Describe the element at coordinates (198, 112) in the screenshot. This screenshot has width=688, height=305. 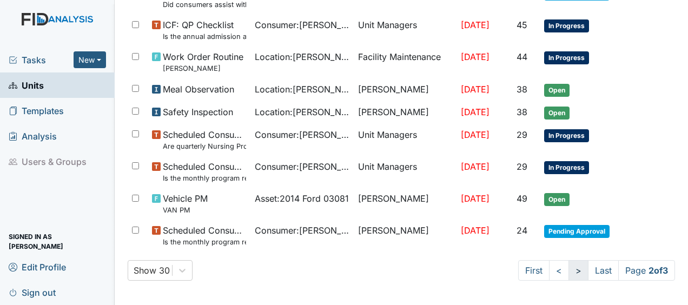
I see `span: Safety Inspection` at that location.